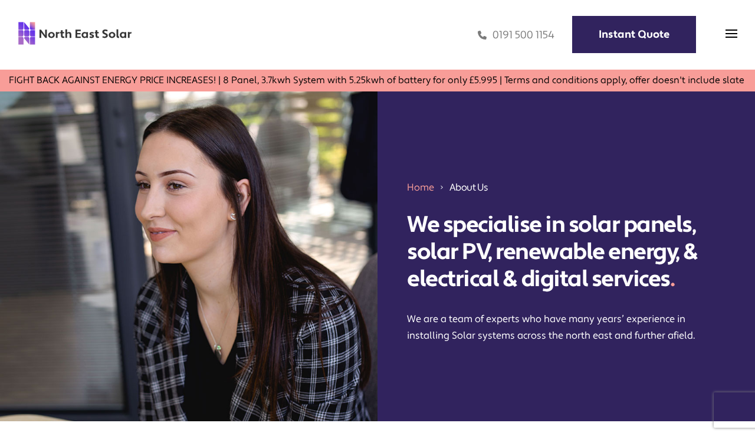 This screenshot has width=755, height=436. What do you see at coordinates (442, 187) in the screenshot?
I see `img: 211688_forward_arrow_icon.svg` at bounding box center [442, 187].